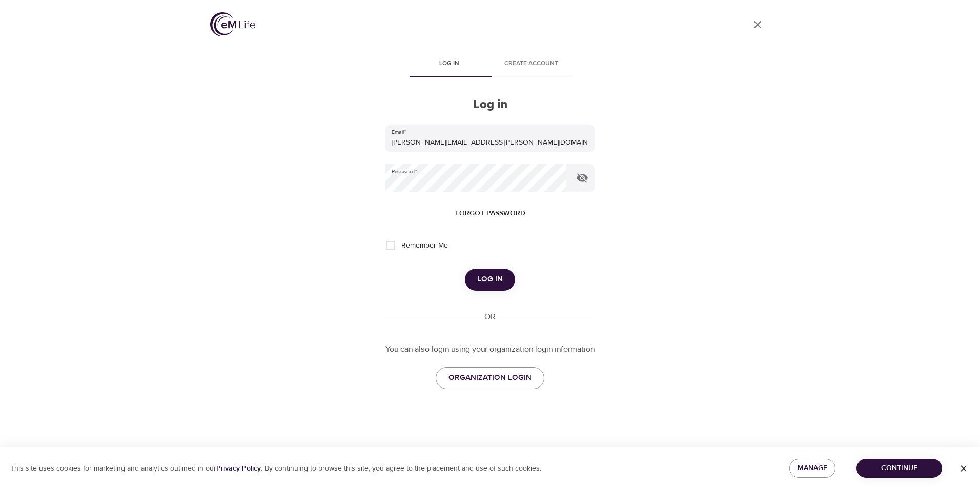  I want to click on p: You can also login using your organization login information, so click(490, 349).